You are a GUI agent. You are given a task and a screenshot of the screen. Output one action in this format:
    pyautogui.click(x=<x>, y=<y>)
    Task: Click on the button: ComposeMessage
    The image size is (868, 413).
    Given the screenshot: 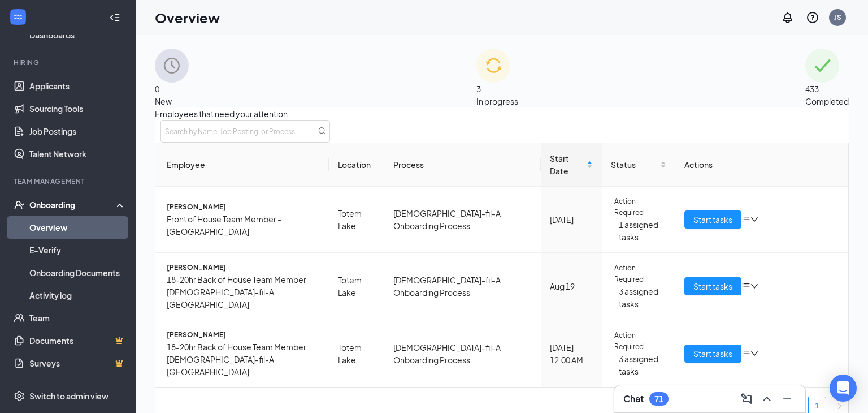 What is the action you would take?
    pyautogui.click(x=747, y=398)
    